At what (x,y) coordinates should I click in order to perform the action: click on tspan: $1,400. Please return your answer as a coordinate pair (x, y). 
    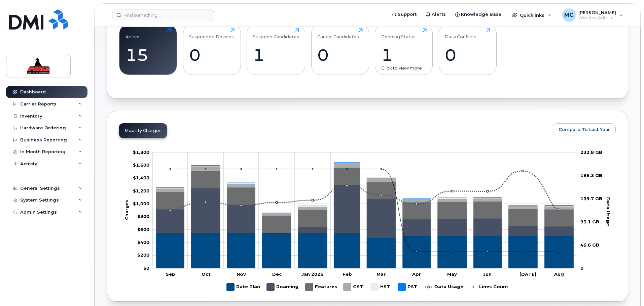
    Looking at the image, I should click on (141, 178).